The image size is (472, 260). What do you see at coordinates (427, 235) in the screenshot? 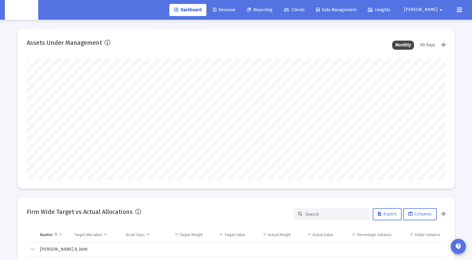
I see `div: Dollar Variance` at bounding box center [427, 235].